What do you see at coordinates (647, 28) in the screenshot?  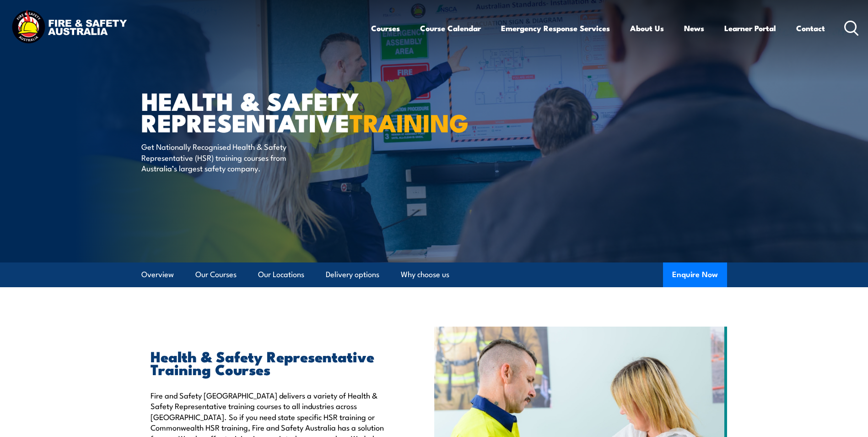 I see `a: About Us` at bounding box center [647, 28].